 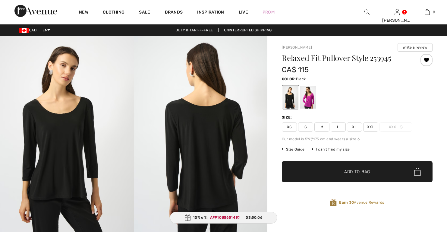 What do you see at coordinates (243, 12) in the screenshot?
I see `a: Live` at bounding box center [243, 12].